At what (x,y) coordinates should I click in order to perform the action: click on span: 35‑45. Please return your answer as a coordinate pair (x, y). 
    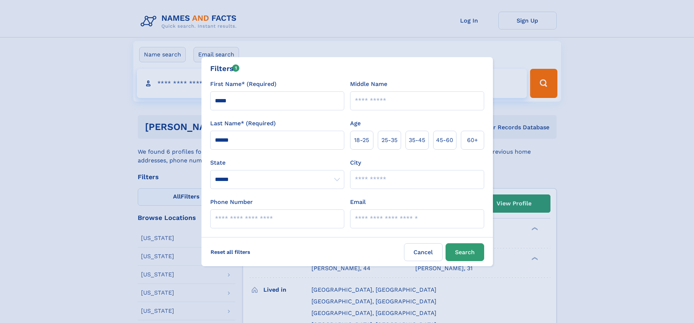
    Looking at the image, I should click on (416, 140).